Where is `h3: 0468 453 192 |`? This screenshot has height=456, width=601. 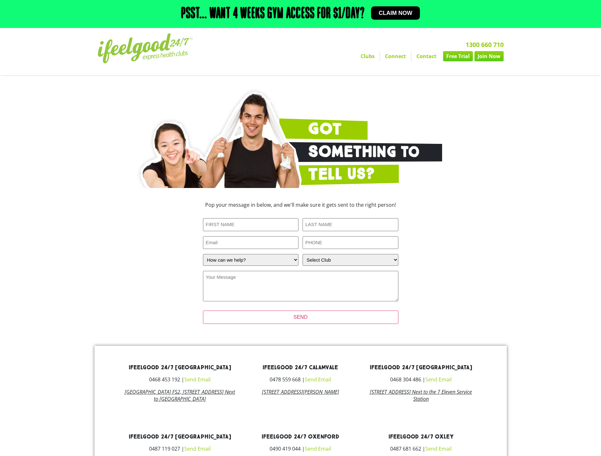 h3: 0468 453 192 | is located at coordinates (180, 379).